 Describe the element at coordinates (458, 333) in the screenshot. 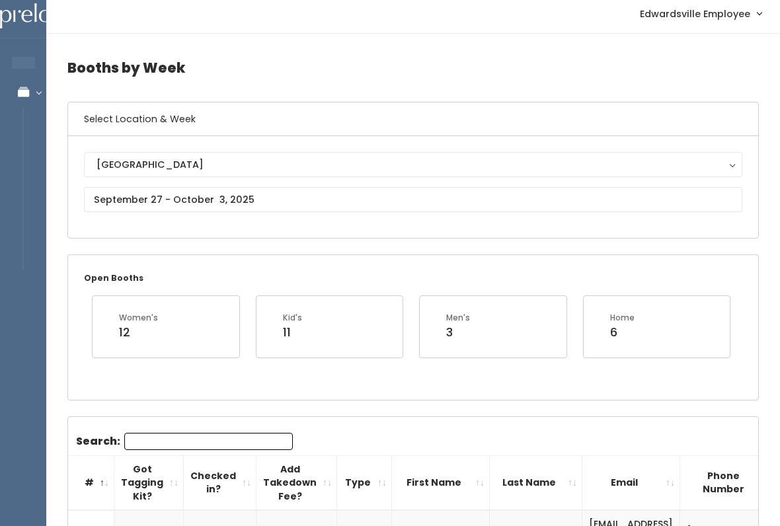

I see `div: 3` at that location.